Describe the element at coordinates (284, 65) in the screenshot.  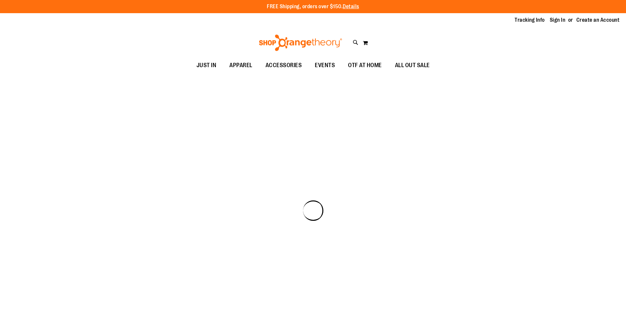
I see `span: ACCESSORIES` at that location.